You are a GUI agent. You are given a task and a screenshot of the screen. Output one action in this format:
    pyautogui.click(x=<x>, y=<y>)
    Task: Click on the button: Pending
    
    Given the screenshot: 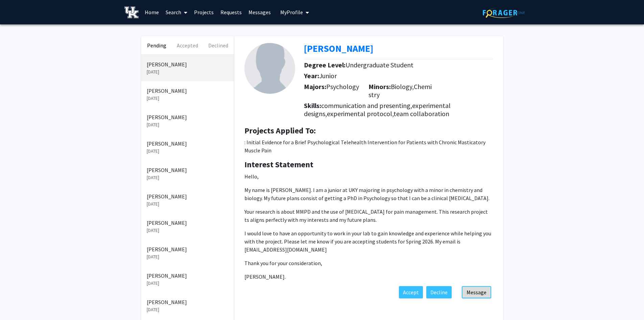 What is the action you would take?
    pyautogui.click(x=157, y=45)
    